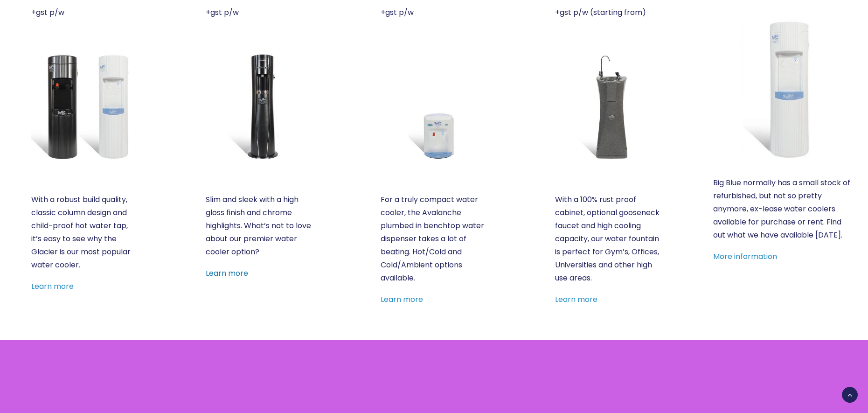 This screenshot has width=868, height=413. What do you see at coordinates (259, 226) in the screenshot?
I see `p: Slim and sleek with a high gloss finish and chrome highlights. What’s not to love about our premi...` at bounding box center [259, 226].